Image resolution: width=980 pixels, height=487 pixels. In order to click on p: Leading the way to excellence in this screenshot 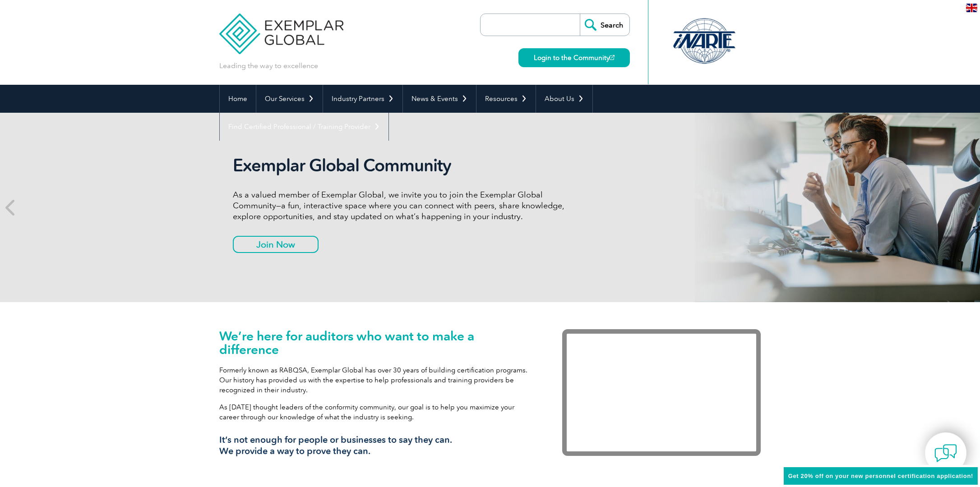, I will do `click(268, 66)`.